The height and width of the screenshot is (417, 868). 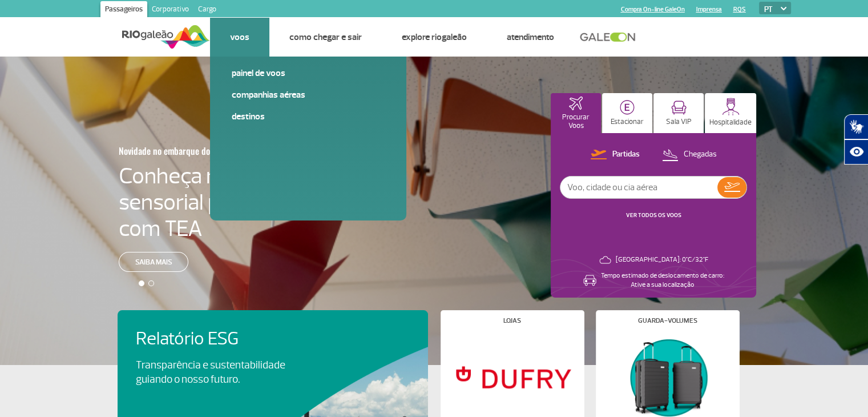 What do you see at coordinates (678, 108) in the screenshot?
I see `img: vipRoom.svg` at bounding box center [678, 108].